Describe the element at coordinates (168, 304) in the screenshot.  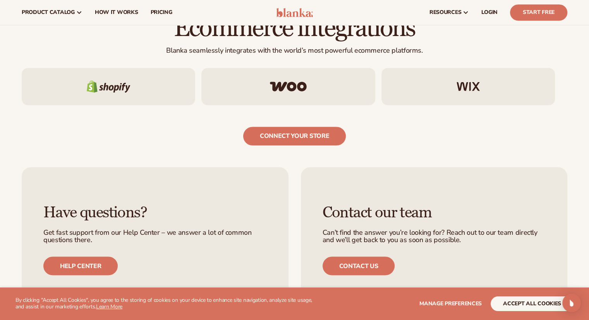
I see `p: By clicking "Accept All Cookies", you agree to the storing of cookies on your device to enhance s...` at that location.